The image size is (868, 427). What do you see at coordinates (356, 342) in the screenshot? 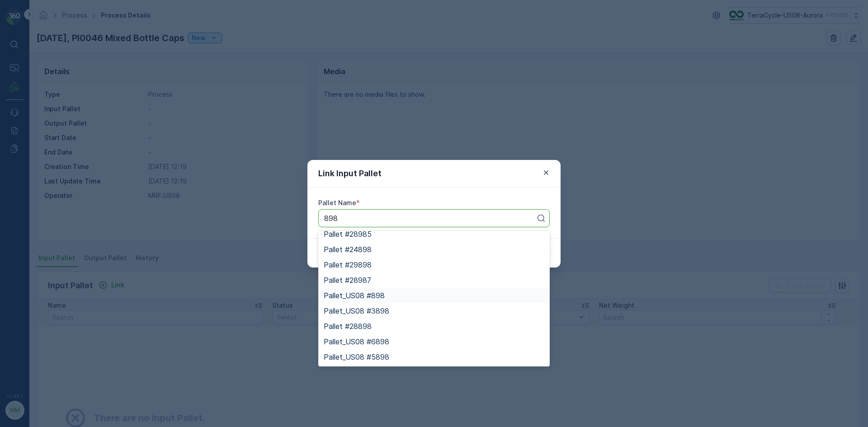
I see `span: Pallet_US08 #6898` at bounding box center [356, 342].